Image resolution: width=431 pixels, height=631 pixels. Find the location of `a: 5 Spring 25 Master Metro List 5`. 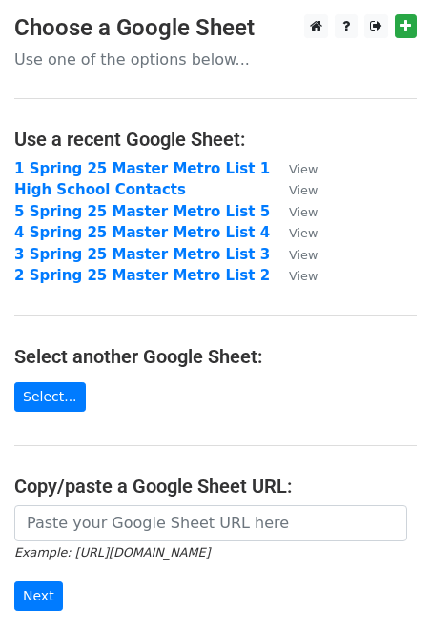

a: 5 Spring 25 Master Metro List 5 is located at coordinates (142, 212).